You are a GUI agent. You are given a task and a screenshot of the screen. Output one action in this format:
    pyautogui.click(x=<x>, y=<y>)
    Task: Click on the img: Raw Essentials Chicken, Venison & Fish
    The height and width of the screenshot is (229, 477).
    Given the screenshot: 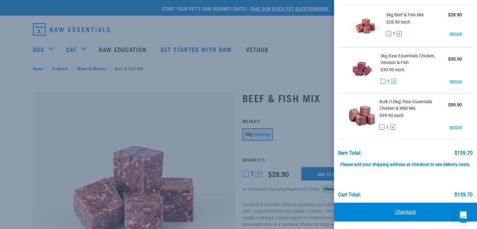 What is the action you would take?
    pyautogui.click(x=363, y=69)
    